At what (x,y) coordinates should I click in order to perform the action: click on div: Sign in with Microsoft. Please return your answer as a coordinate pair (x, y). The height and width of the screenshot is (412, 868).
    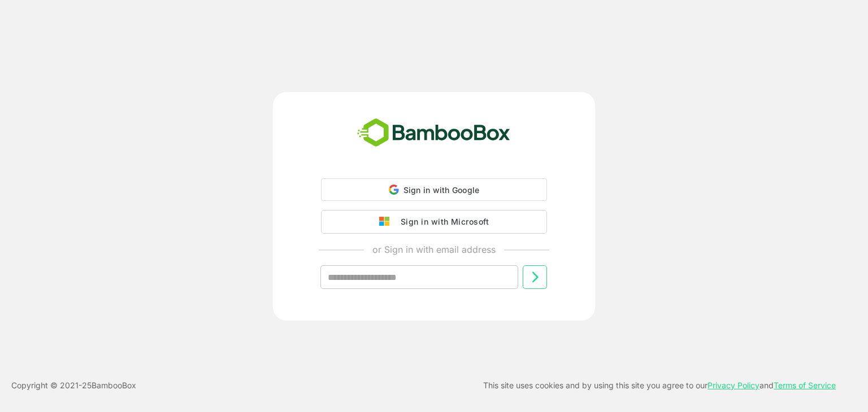
    Looking at the image, I should click on (442, 222).